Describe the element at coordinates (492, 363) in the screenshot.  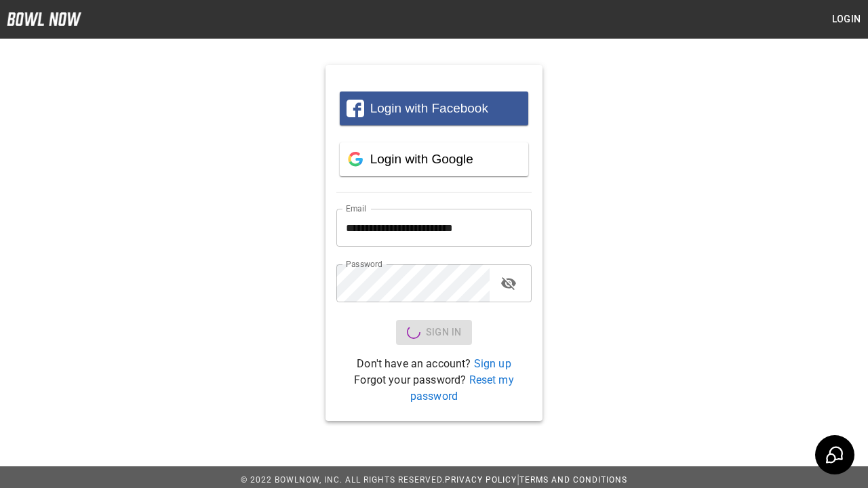
I see `a: Sign up` at that location.